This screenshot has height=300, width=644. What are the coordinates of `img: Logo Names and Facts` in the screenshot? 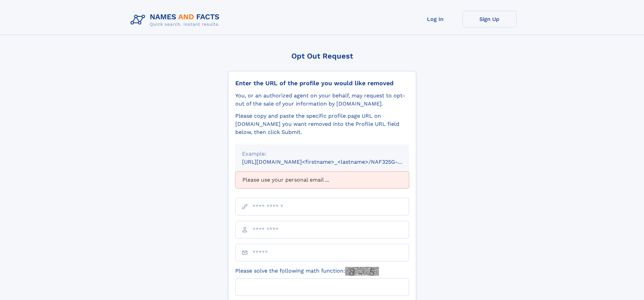 It's located at (177, 20).